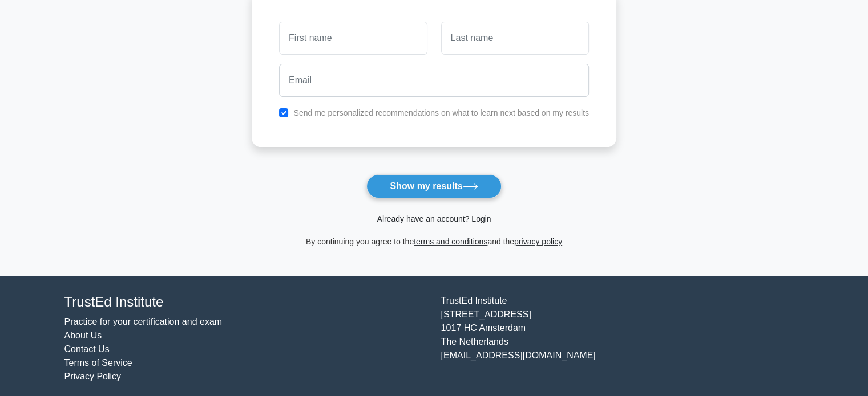 The width and height of the screenshot is (868, 396). Describe the element at coordinates (441, 113) in the screenshot. I see `label: Send me personalized recommendations on what to learn next based on my results` at that location.